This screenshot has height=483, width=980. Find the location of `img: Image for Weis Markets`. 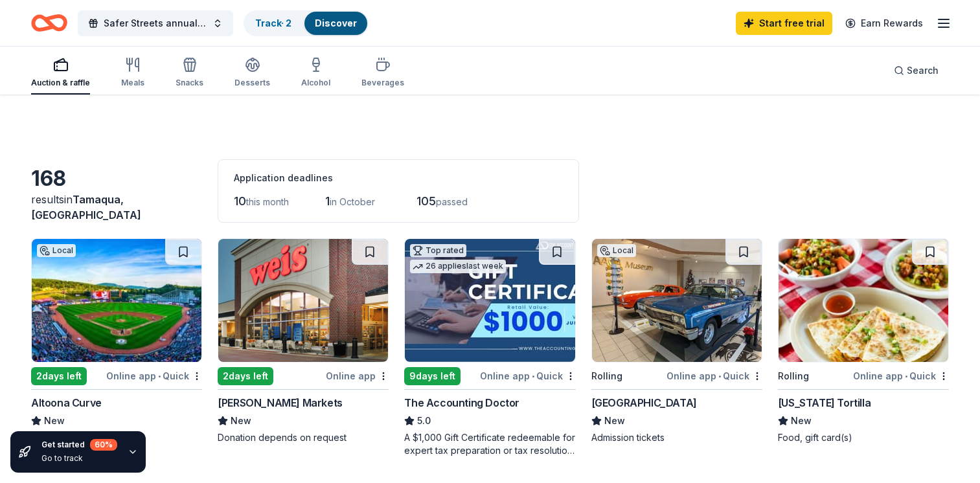

img: Image for Weis Markets is located at coordinates (303, 301).